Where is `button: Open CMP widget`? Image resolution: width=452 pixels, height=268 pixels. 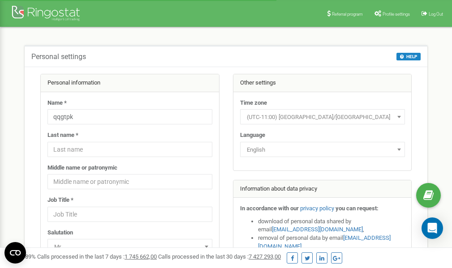 button: Open CMP widget is located at coordinates (15, 253).